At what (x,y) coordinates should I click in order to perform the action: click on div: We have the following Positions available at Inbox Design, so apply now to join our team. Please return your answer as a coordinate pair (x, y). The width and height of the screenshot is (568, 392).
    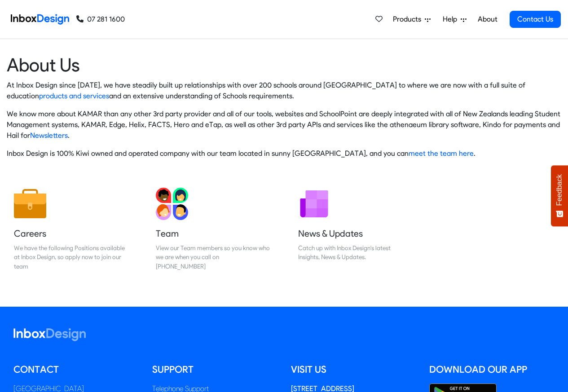
    Looking at the image, I should click on (71, 257).